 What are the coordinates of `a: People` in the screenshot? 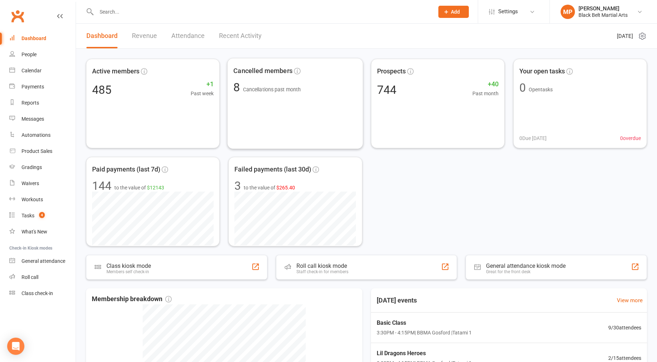 It's located at (42, 54).